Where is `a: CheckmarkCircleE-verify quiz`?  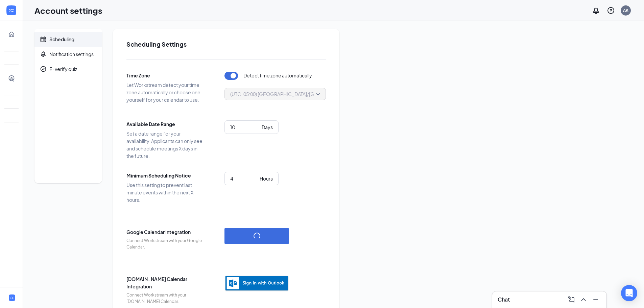 a: CheckmarkCircleE-verify quiz is located at coordinates (68, 69).